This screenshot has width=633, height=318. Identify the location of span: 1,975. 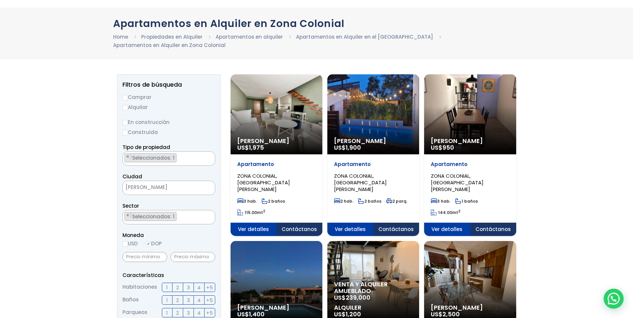
(256, 147).